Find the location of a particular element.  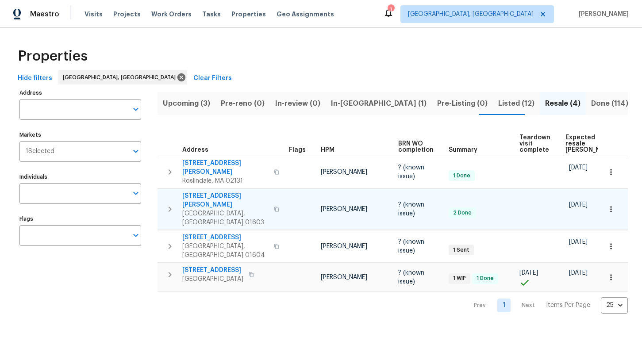

span: Visits is located at coordinates (93, 14).